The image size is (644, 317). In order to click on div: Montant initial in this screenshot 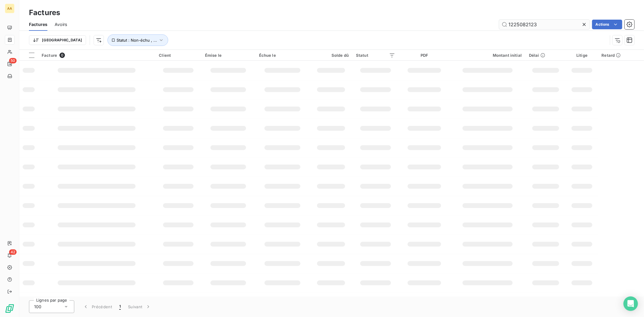, I will do `click(488, 55)`.